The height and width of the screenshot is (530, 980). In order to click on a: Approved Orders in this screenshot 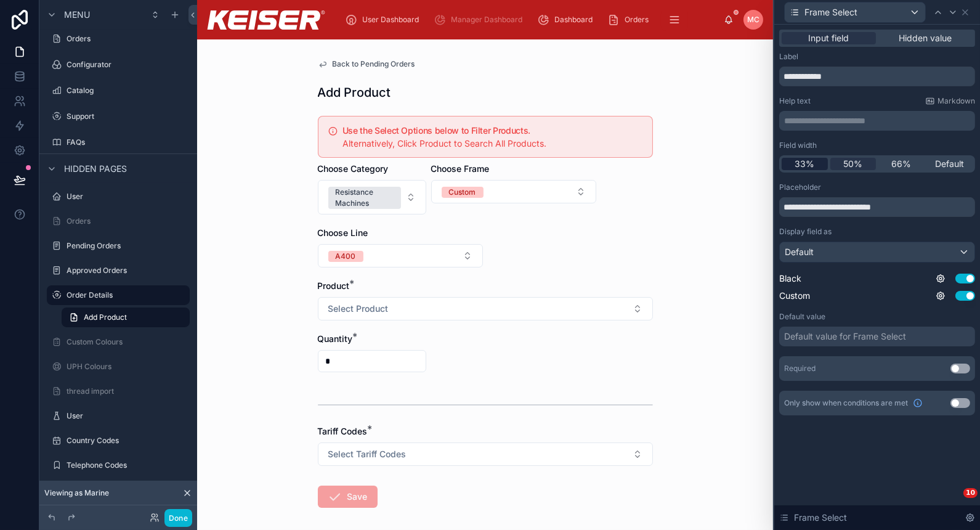, I will do `click(119, 270)`.